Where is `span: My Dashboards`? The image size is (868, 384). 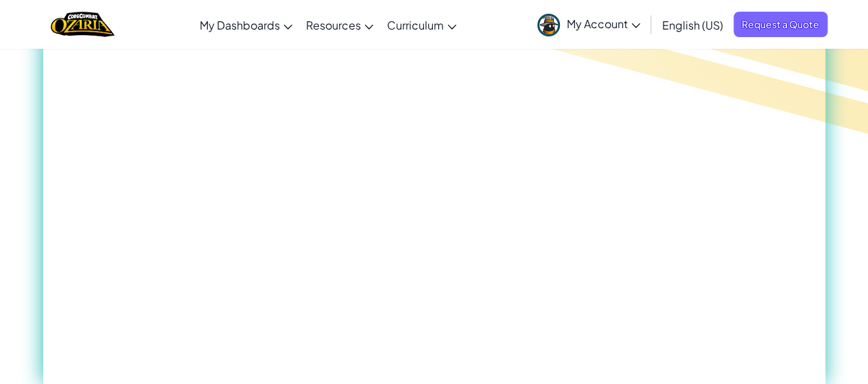 span: My Dashboards is located at coordinates (240, 25).